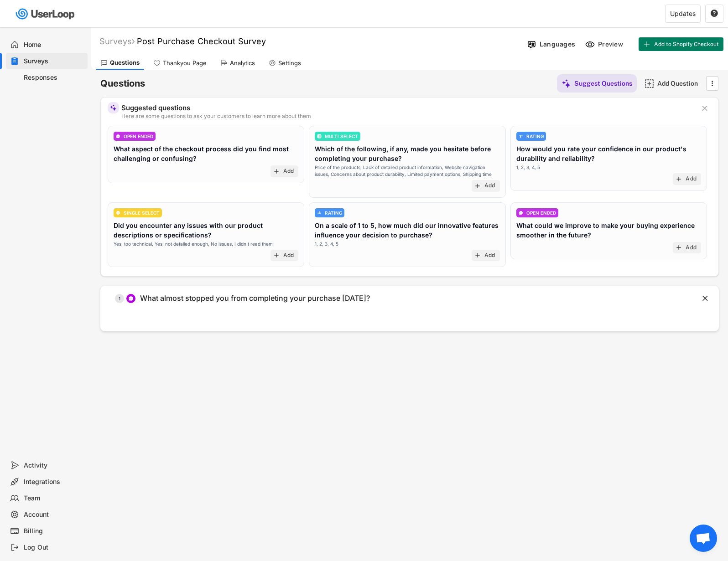 The image size is (728, 561). What do you see at coordinates (532, 45) in the screenshot?
I see `img: Language%20Icon.svg` at bounding box center [532, 45].